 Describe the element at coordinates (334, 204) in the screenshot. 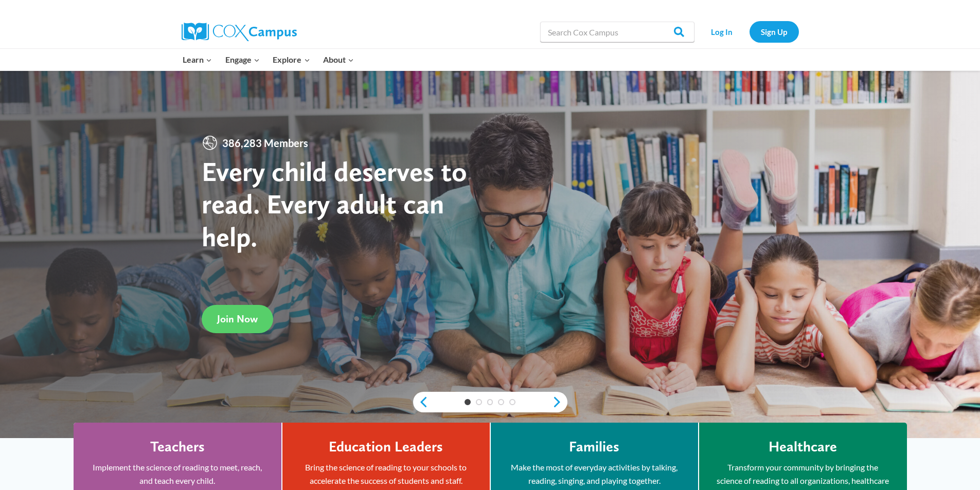

I see `strong: Every child deserves to read. Every adult can help.` at that location.